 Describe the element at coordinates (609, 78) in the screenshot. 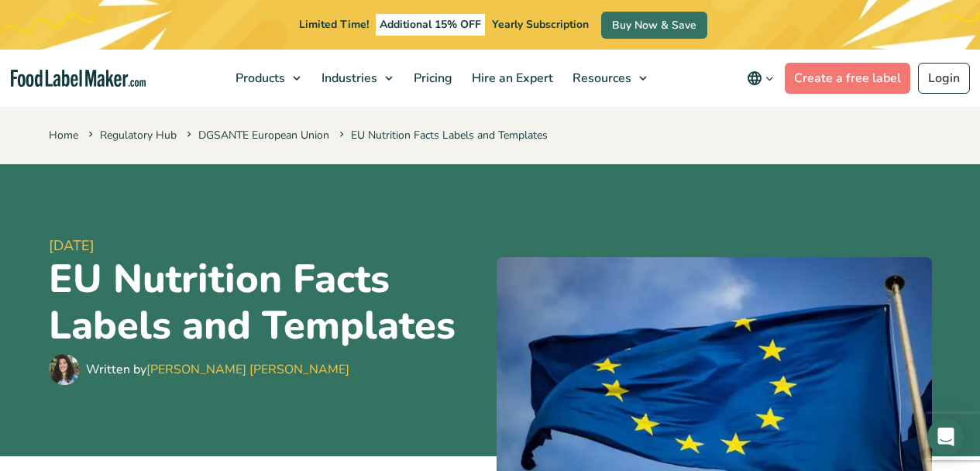

I see `a: Resources` at that location.